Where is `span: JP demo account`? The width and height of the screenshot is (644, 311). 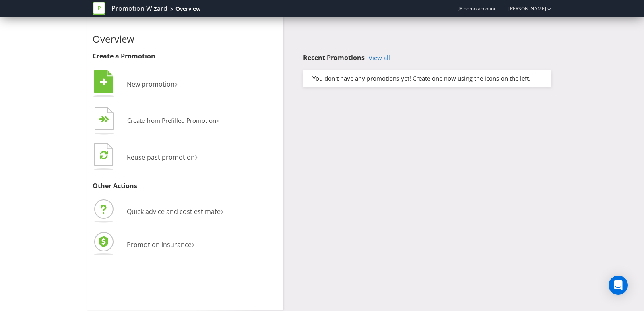
span: JP demo account is located at coordinates (477, 9).